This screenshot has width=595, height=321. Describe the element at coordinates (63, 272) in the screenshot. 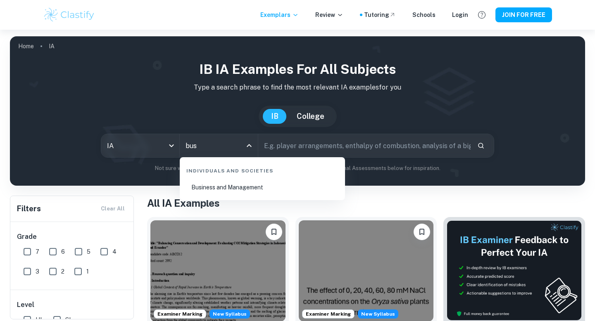

I see `span: 2` at that location.